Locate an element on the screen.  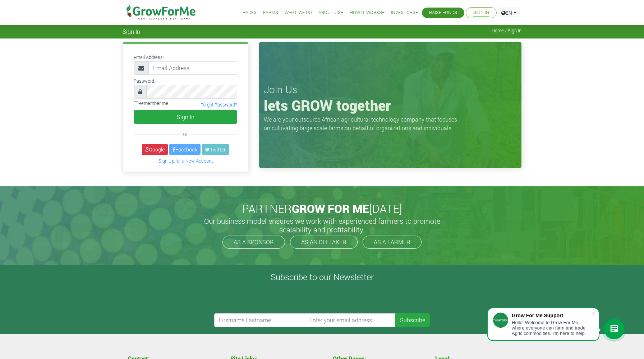
a: Sign In is located at coordinates (481, 13).